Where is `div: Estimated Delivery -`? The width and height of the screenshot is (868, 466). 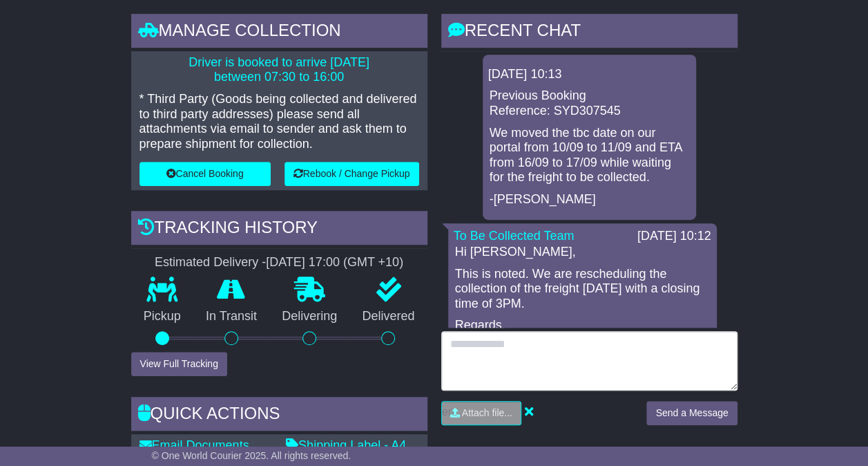
div: Estimated Delivery - is located at coordinates (279, 262).